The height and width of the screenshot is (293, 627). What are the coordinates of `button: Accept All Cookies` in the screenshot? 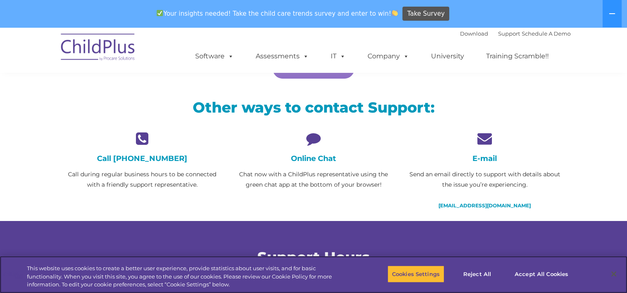 It's located at (541, 274).